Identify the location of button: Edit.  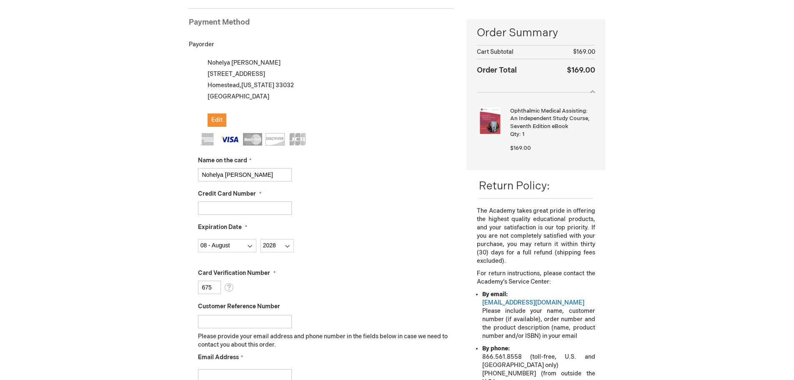
(217, 120).